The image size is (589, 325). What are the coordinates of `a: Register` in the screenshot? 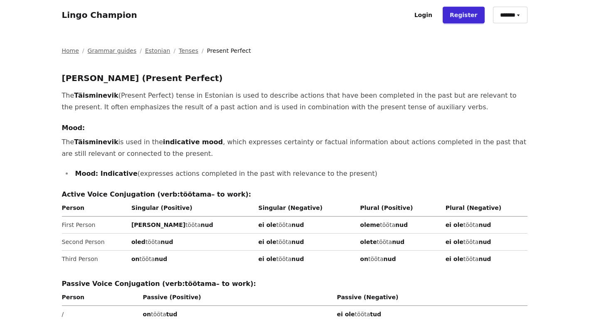 It's located at (464, 15).